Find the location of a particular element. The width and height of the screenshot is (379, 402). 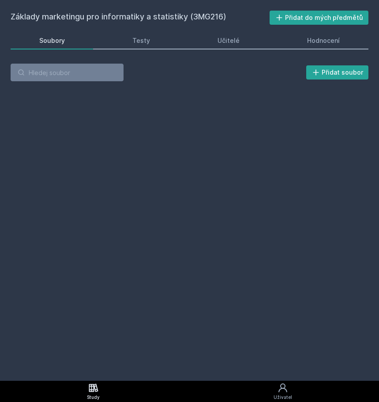

h2: Základy marketingu pro informatiky a statistiky (3MG216) is located at coordinates (140, 18).